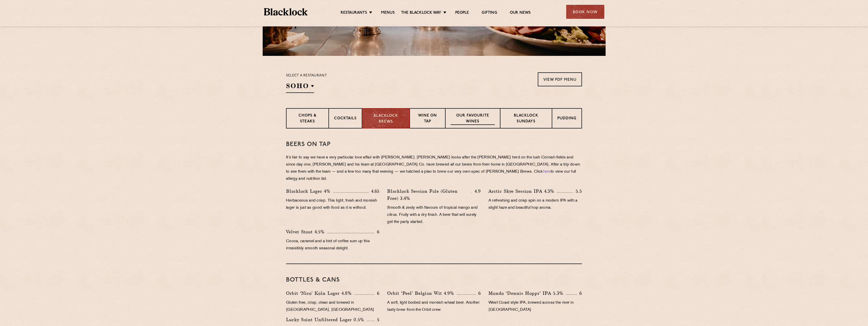 The width and height of the screenshot is (868, 326). Describe the element at coordinates (333, 204) in the screenshot. I see `p: Herbaceous and crisp. This light, fresh and moreish lager is just as good with food as it is with...` at that location.